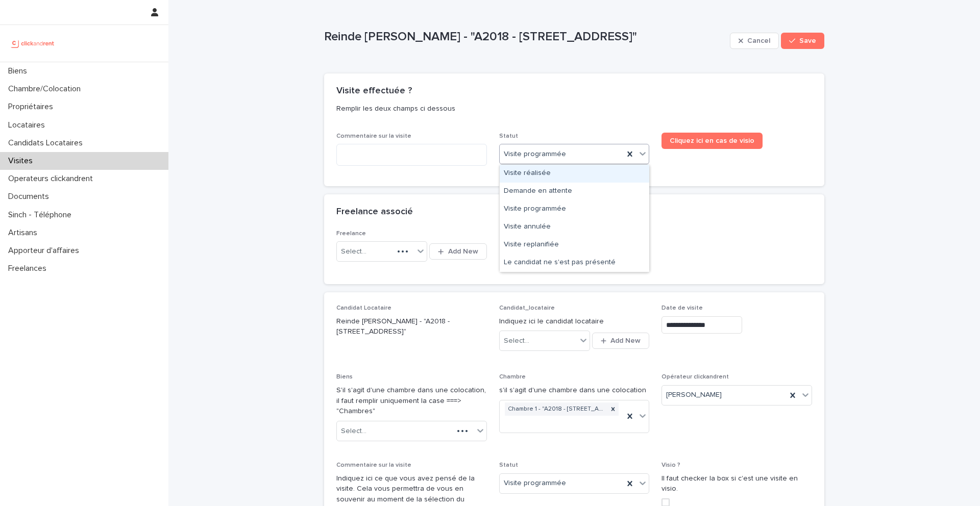 Image resolution: width=980 pixels, height=506 pixels. Describe the element at coordinates (31, 196) in the screenshot. I see `p: Documents` at that location.